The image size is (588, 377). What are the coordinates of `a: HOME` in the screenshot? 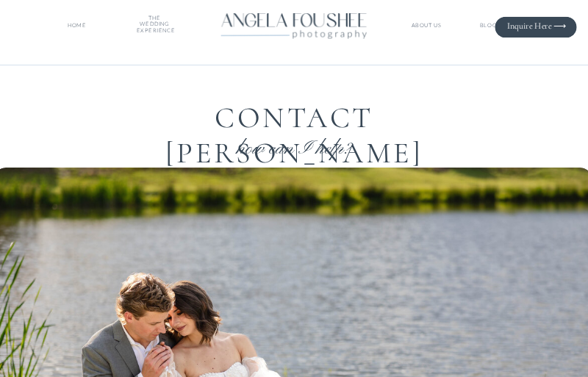 It's located at (76, 25).